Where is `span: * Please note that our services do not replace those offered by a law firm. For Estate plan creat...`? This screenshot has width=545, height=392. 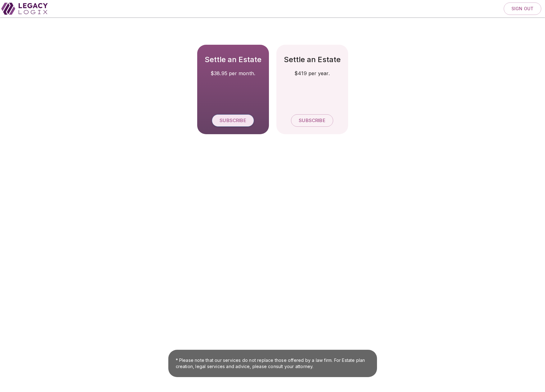
span: * Please note that our services do not replace those offered by a law firm. For Estate plan creat... is located at coordinates (273, 363).